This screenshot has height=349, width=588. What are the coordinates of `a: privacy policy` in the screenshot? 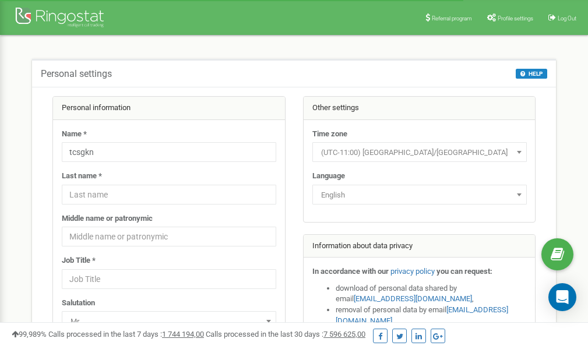 It's located at (413, 271).